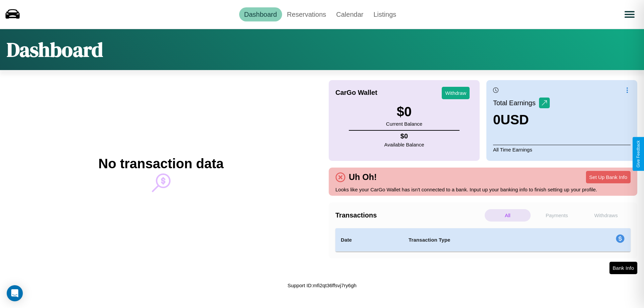 Image resolution: width=644 pixels, height=308 pixels. I want to click on a: Reservations, so click(307, 15).